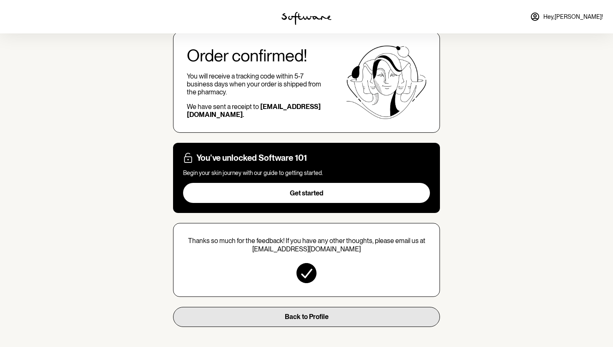 The image size is (613, 347). What do you see at coordinates (307, 193) in the screenshot?
I see `span: Get started` at bounding box center [307, 193].